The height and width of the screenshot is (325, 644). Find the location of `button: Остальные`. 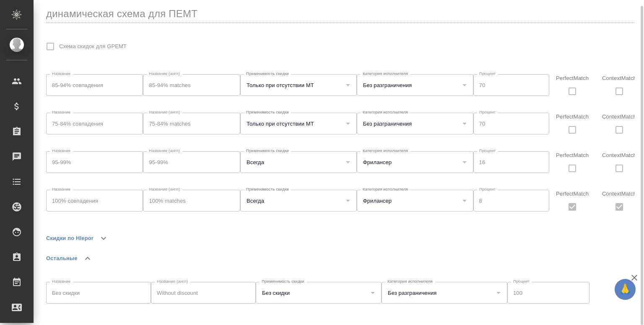

button: Остальные is located at coordinates (62, 259).